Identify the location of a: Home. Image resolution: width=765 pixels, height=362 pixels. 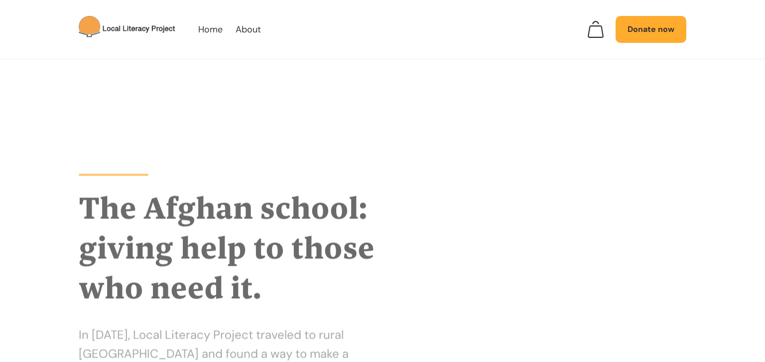
(210, 29).